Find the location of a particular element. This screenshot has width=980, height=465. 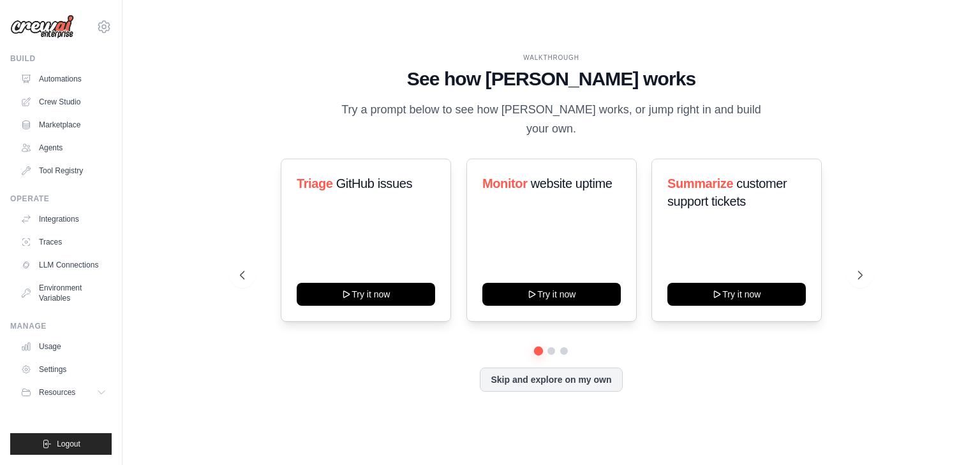

a: Settings is located at coordinates (63, 369).